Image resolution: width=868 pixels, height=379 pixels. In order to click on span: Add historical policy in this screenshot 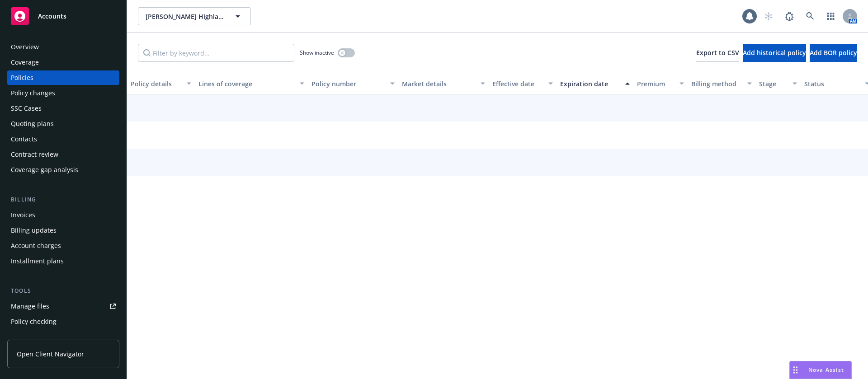, I will do `click(775, 52)`.